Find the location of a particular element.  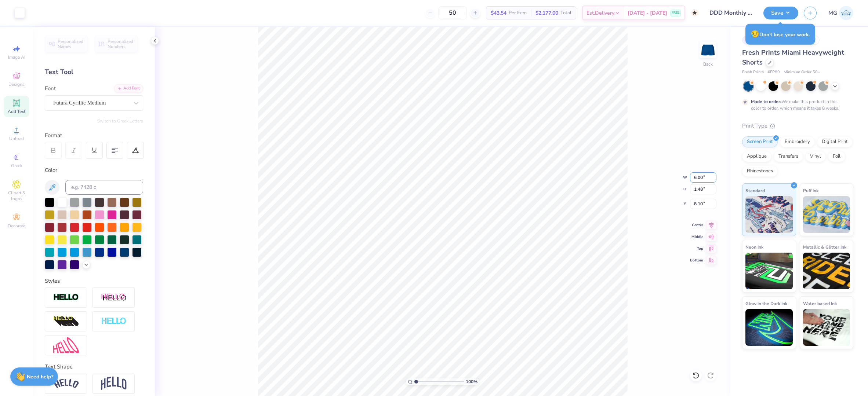

div: Text Shape is located at coordinates (94, 367).